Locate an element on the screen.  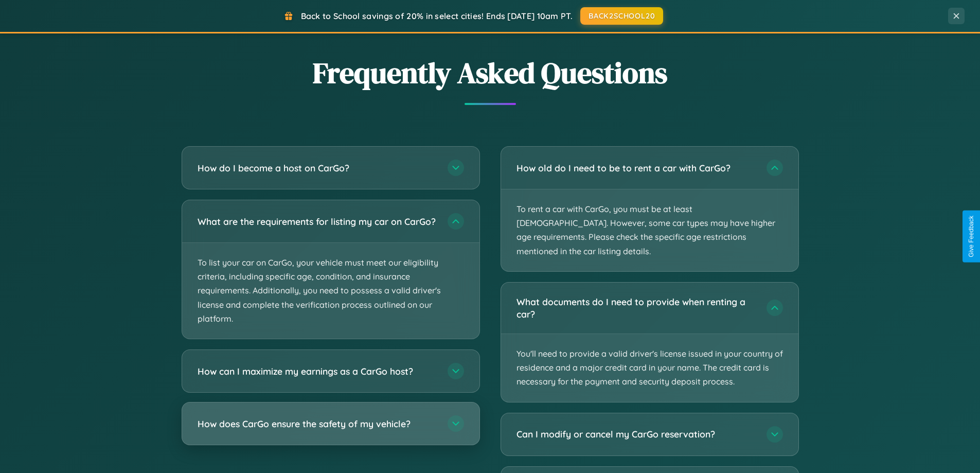
h3: How can I maximize my earnings as a CarGo host? is located at coordinates (318, 371).